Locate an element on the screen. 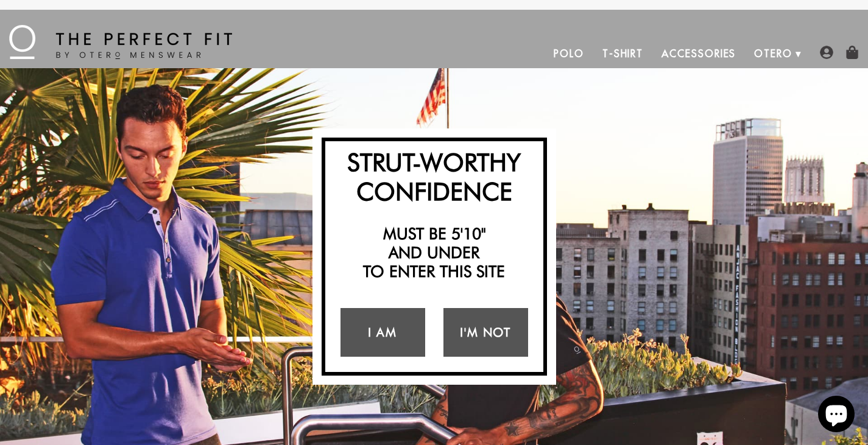 Image resolution: width=868 pixels, height=445 pixels. a: Accessories is located at coordinates (699, 53).